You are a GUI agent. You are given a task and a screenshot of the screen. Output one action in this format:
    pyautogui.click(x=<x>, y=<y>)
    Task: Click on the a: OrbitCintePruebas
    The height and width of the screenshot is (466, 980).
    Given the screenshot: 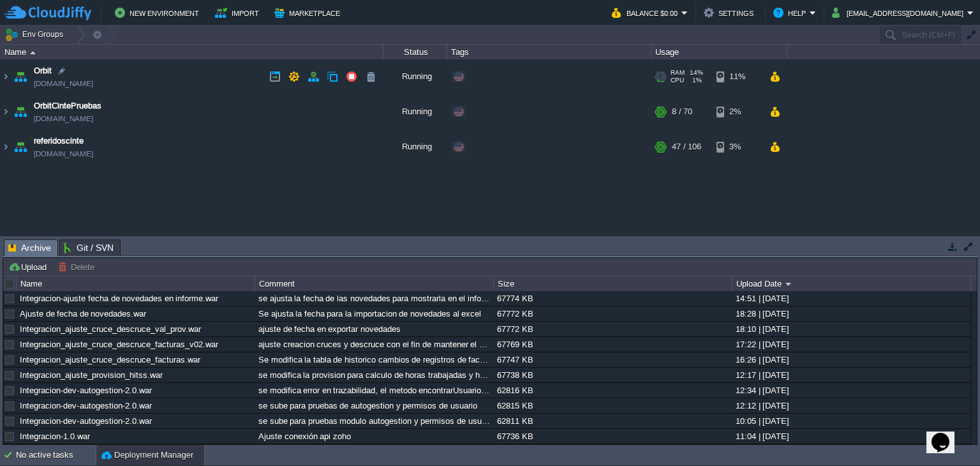 What is the action you would take?
    pyautogui.click(x=68, y=106)
    